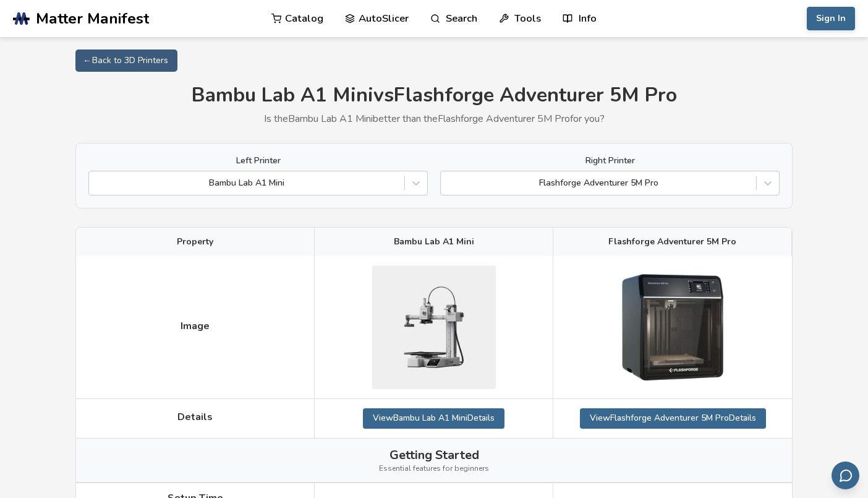 The image size is (868, 498). Describe the element at coordinates (673, 418) in the screenshot. I see `a: ViewFlashforge Adventurer 5M ProDetails` at that location.